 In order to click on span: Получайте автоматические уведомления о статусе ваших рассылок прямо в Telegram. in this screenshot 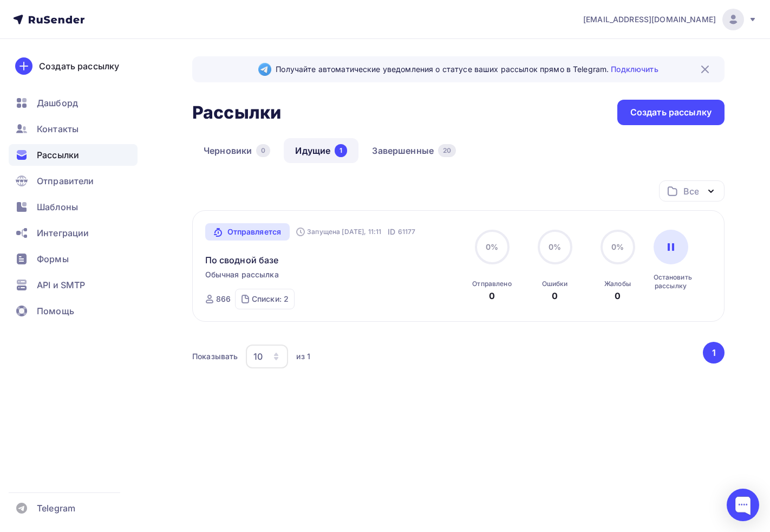, I will do `click(466, 70)`.